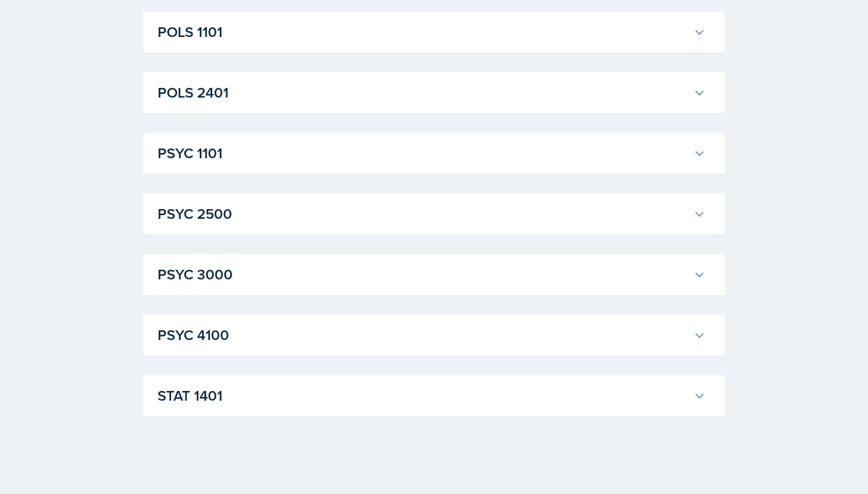 Image resolution: width=868 pixels, height=494 pixels. I want to click on button: PSYC 1101, so click(431, 153).